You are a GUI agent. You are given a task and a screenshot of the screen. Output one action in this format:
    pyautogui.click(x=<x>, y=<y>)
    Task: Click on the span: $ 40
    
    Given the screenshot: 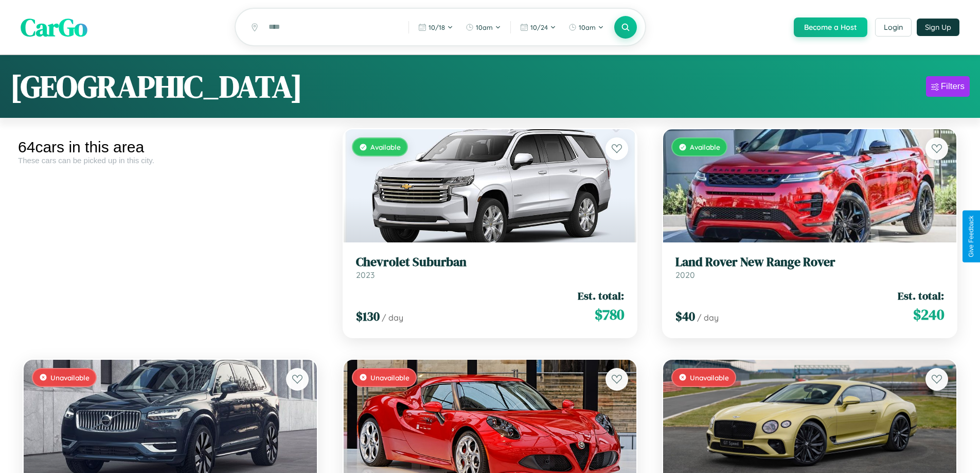 What is the action you would take?
    pyautogui.click(x=685, y=316)
    